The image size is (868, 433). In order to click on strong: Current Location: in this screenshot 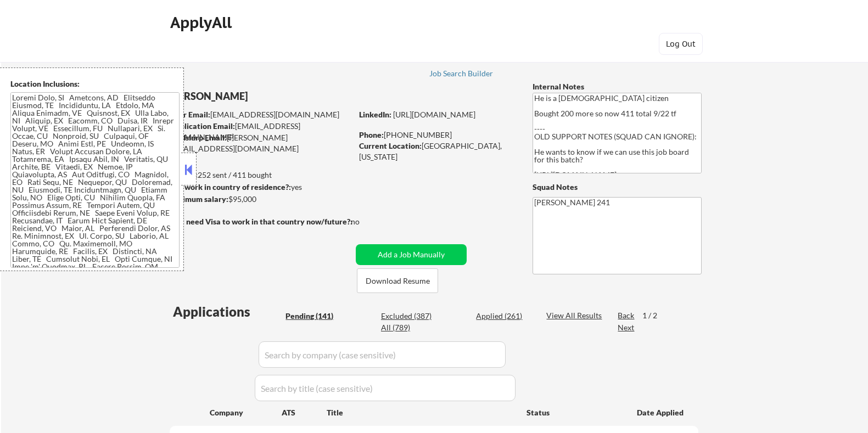, I will do `click(390, 146)`.